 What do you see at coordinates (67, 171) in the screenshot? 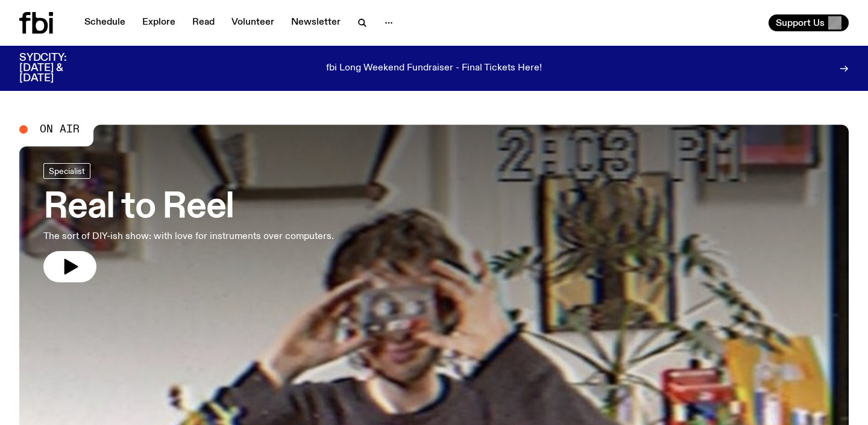
I see `a: Specialist` at bounding box center [67, 171].